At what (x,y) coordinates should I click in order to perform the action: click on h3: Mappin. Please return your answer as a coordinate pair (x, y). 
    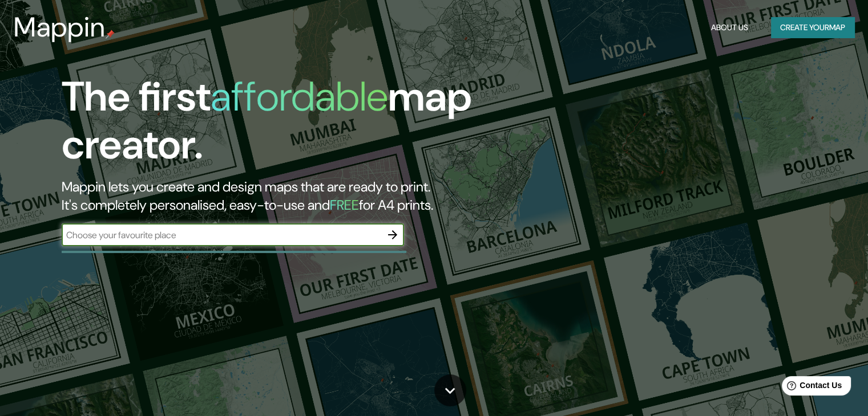
    Looking at the image, I should click on (60, 27).